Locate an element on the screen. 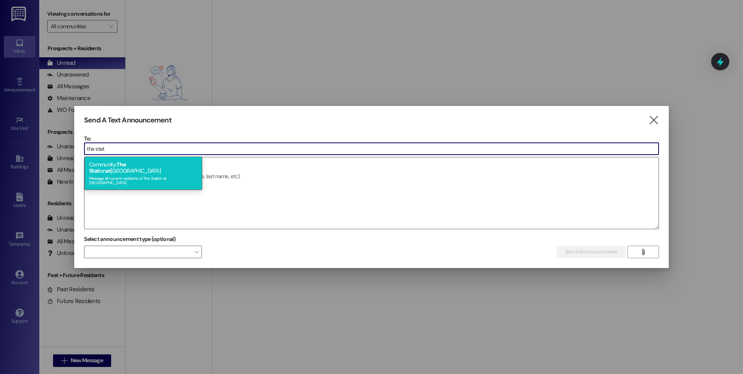 The height and width of the screenshot is (374, 743). button: Send Announcement is located at coordinates (591, 252).